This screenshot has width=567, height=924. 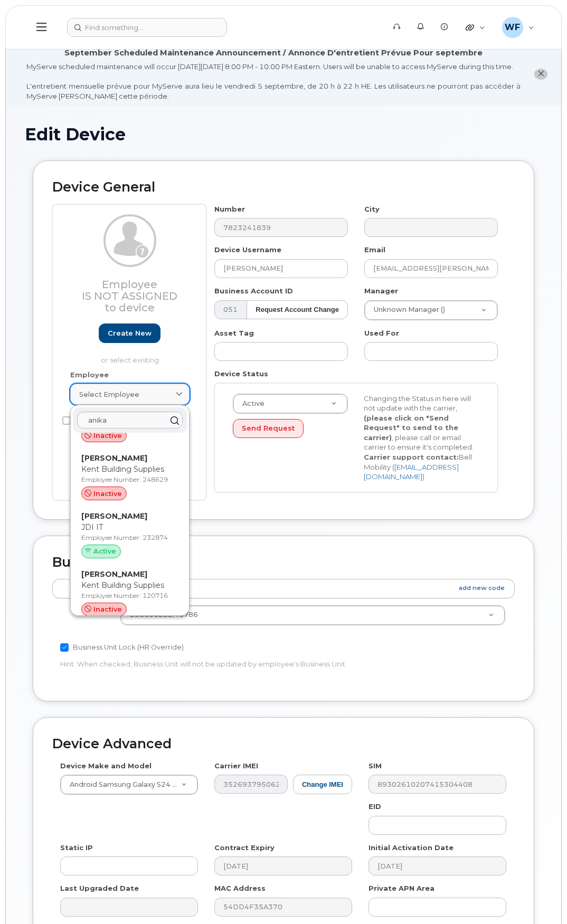 What do you see at coordinates (110, 395) in the screenshot?
I see `span: Select employee` at bounding box center [110, 395].